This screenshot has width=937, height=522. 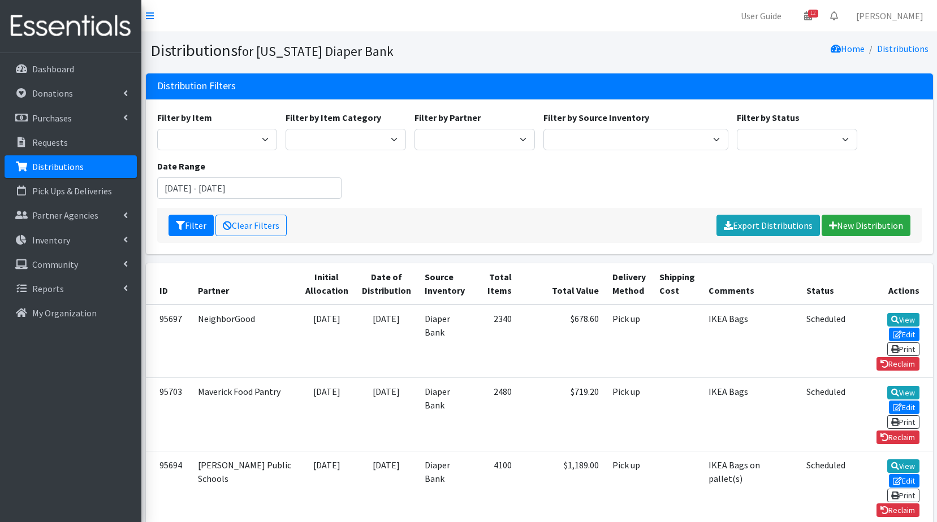 What do you see at coordinates (168, 414) in the screenshot?
I see `td: 95703` at bounding box center [168, 414].